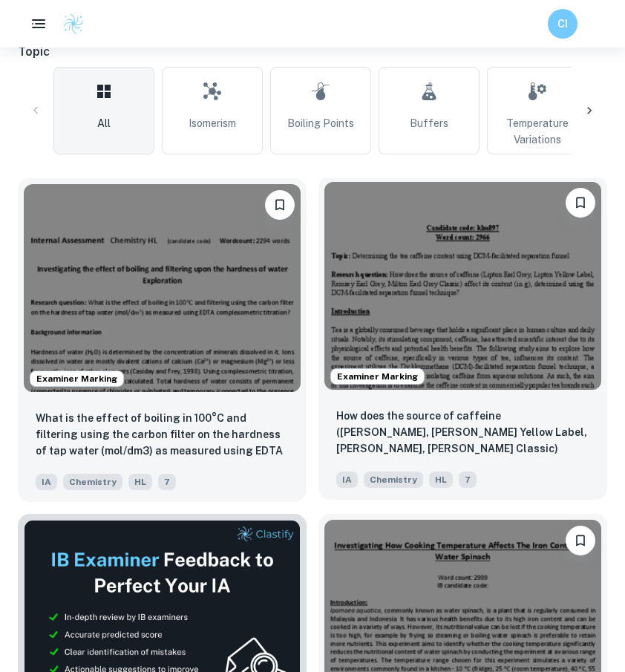 This screenshot has height=672, width=625. I want to click on p: What is the effect of boiling in 100°C and filtering using the carbon filter on the hardness of t..., so click(162, 435).